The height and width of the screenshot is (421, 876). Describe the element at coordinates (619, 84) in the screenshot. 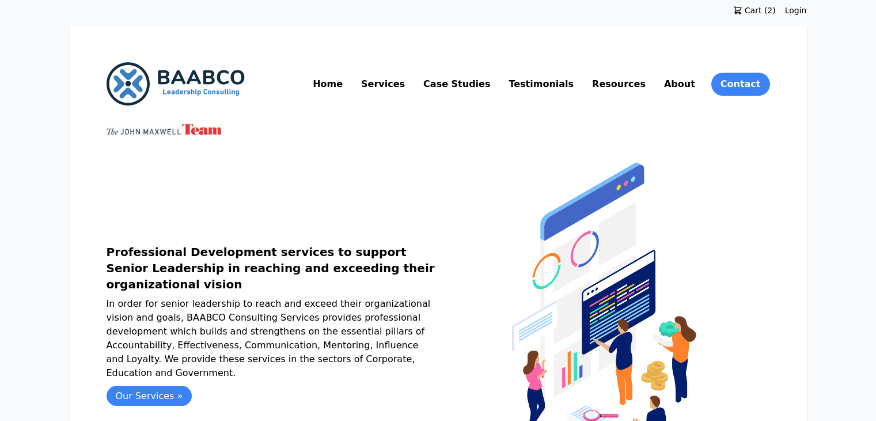

I see `a: Resources` at that location.